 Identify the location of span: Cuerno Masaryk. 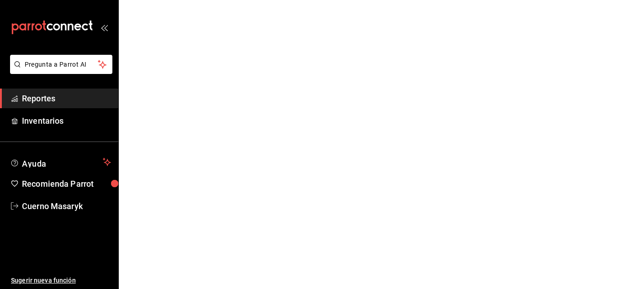
(66, 206).